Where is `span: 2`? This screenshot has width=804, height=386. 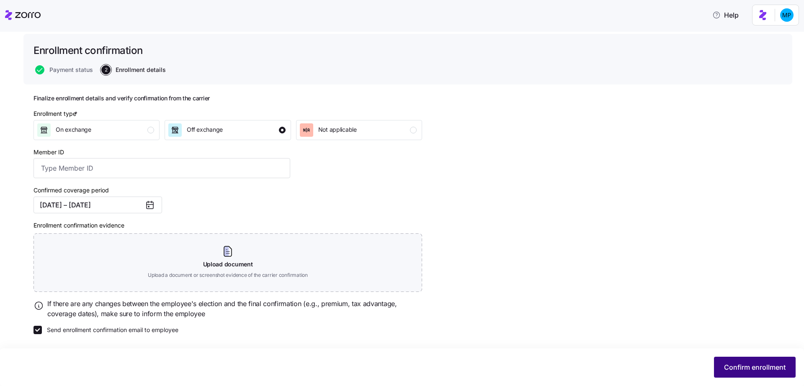
span: 2 is located at coordinates (106, 70).